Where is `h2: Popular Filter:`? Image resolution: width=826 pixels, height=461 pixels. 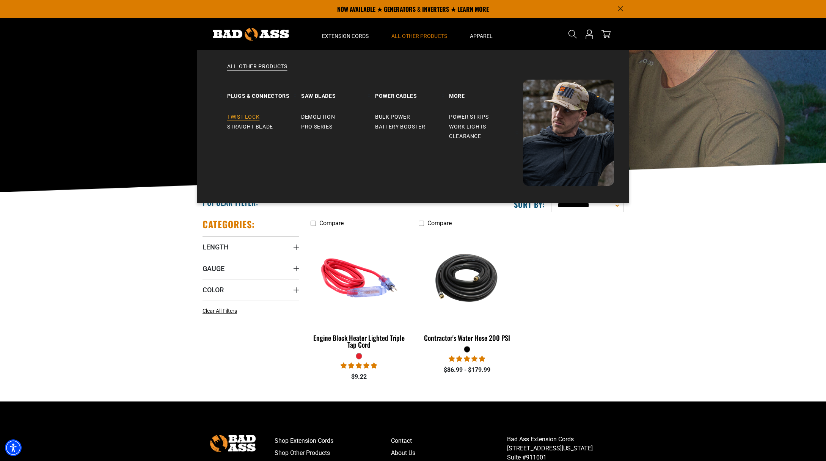 h2: Popular Filter: is located at coordinates (230, 203).